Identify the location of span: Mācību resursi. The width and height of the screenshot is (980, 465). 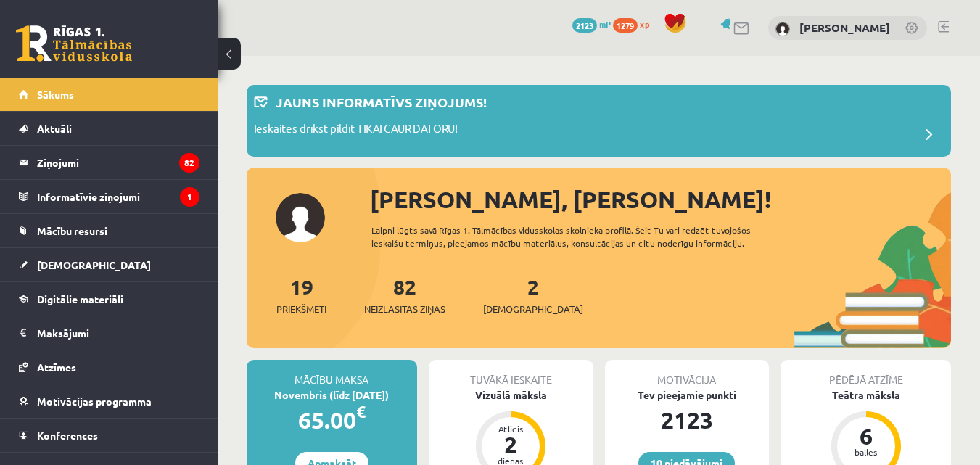
(71, 231).